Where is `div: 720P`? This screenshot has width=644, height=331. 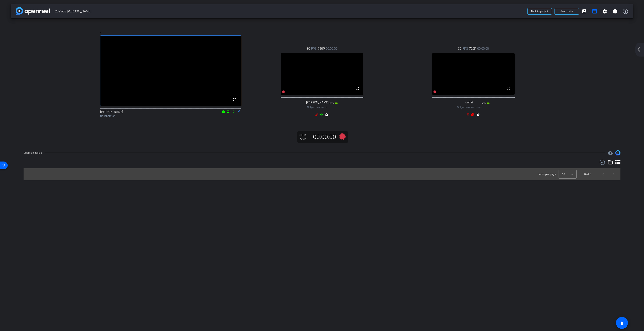
div: 720P is located at coordinates (305, 139).